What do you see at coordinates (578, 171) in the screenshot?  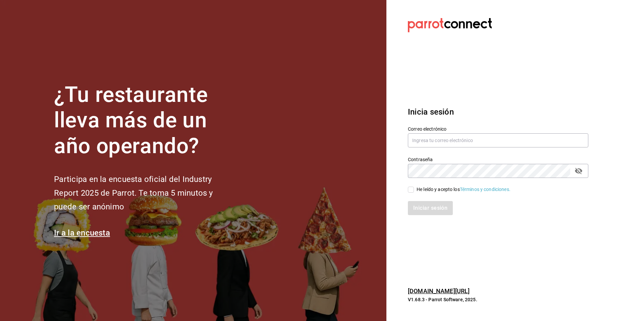 I see `button: passwordField` at bounding box center [578, 171].